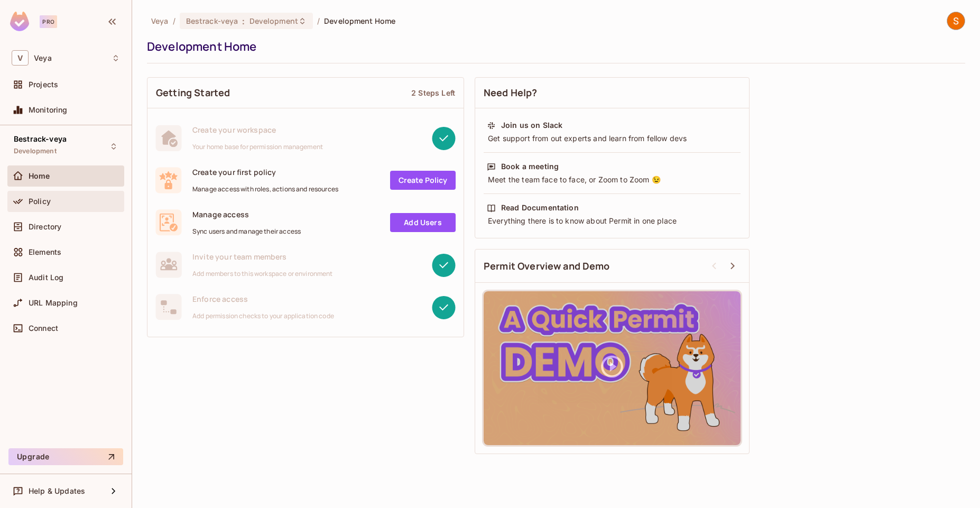  I want to click on span: V, so click(20, 58).